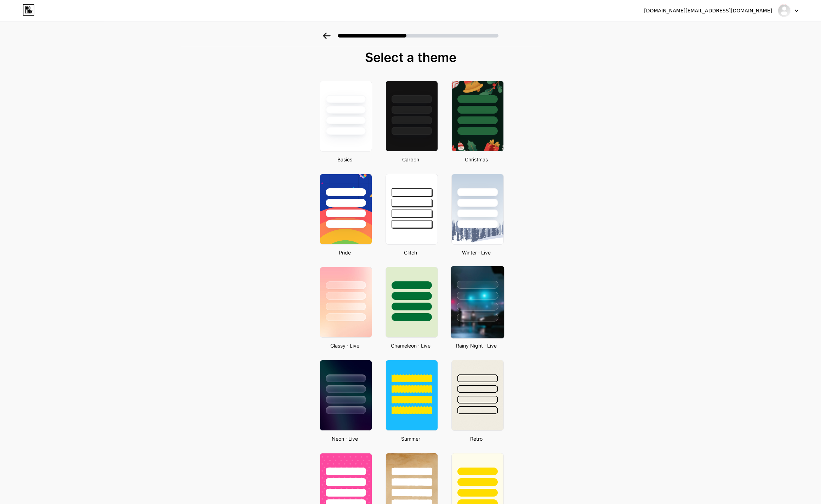 This screenshot has height=504, width=821. Describe the element at coordinates (344, 345) in the screenshot. I see `div: Glassy · Live` at that location.